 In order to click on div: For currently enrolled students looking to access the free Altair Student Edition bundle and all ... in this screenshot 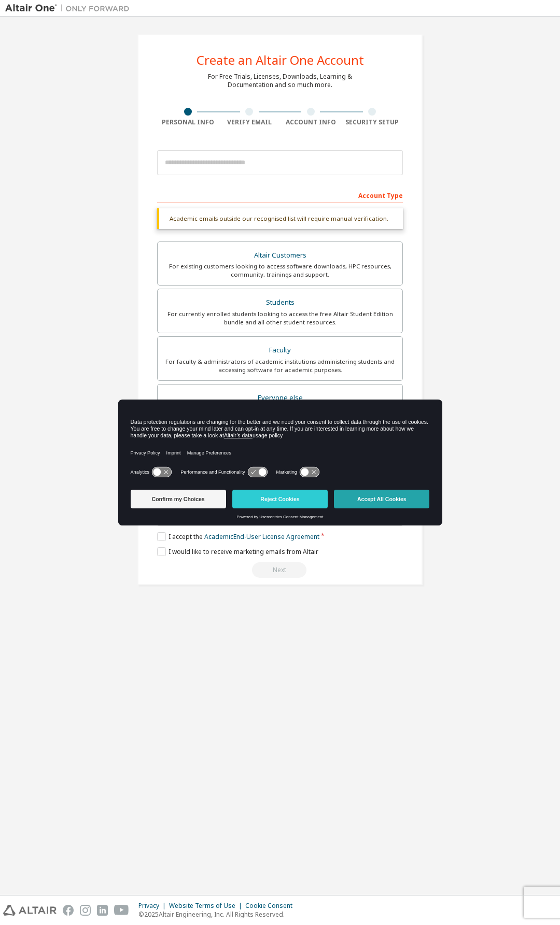, I will do `click(280, 318)`.